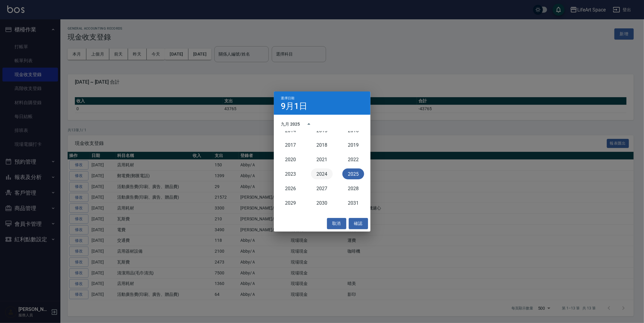  Describe the element at coordinates (358, 223) in the screenshot. I see `button: 確認` at that location.